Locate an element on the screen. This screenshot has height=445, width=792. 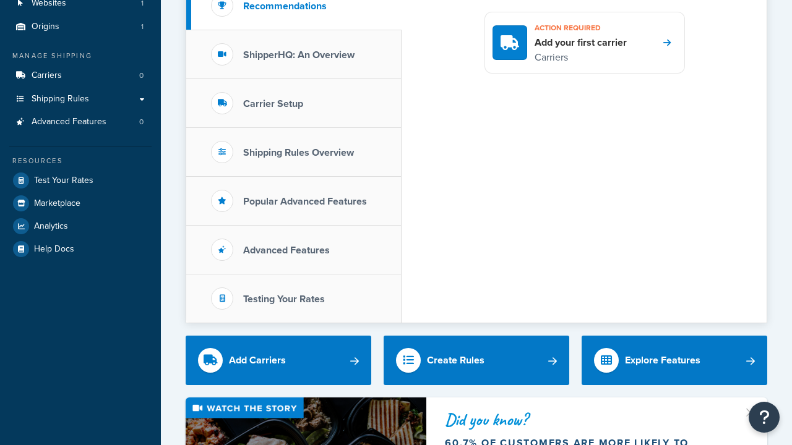
p: Carriers is located at coordinates (580, 58).